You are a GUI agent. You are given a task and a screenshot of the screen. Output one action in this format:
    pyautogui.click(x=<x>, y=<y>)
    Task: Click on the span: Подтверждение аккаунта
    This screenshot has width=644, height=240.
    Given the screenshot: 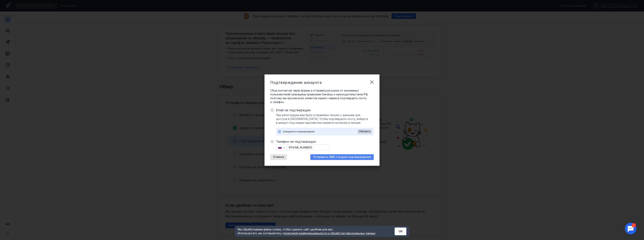 What is the action you would take?
    pyautogui.click(x=296, y=82)
    